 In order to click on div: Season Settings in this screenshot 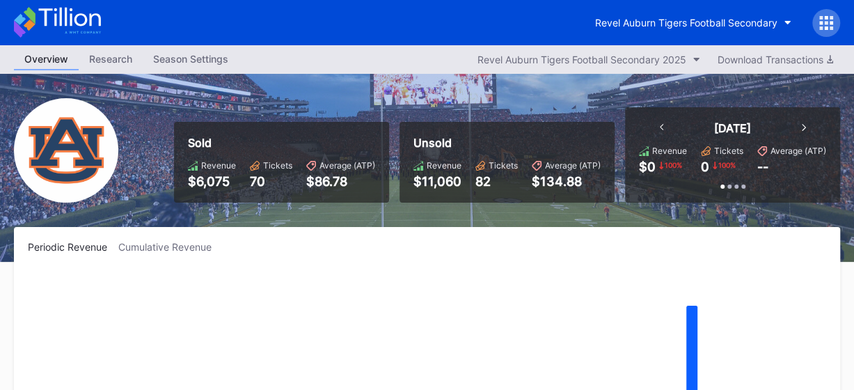, I will do `click(191, 58)`.